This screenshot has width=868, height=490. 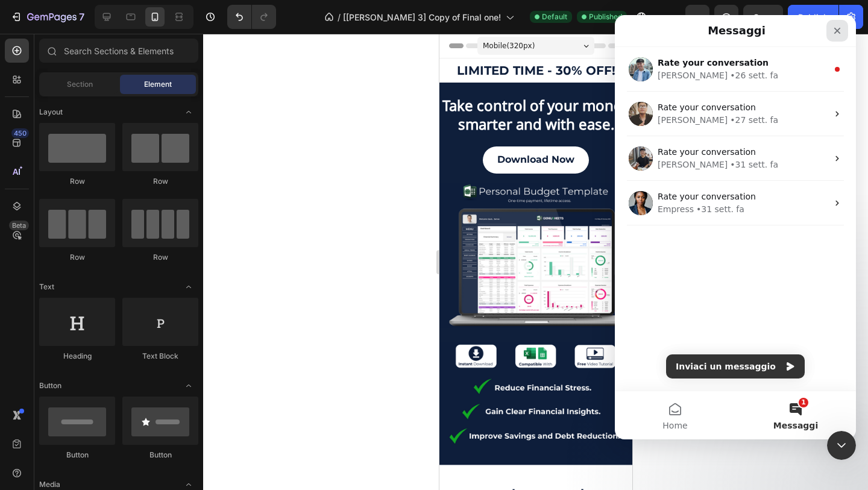 I want to click on div: Undo/Redo, so click(x=251, y=17).